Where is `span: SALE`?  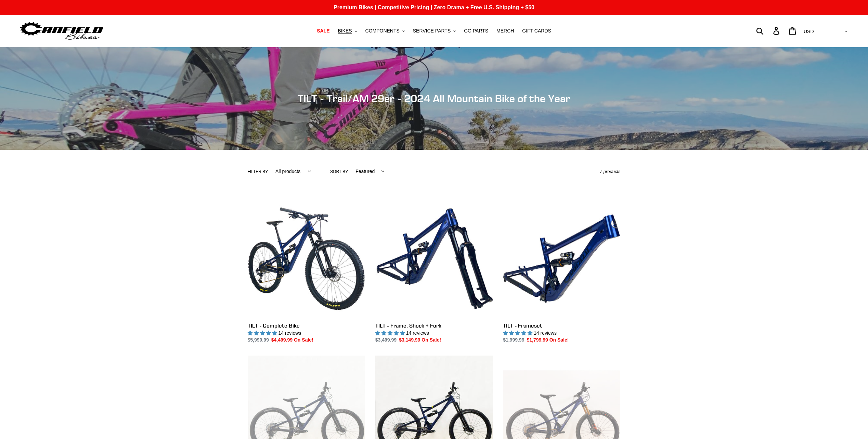 span: SALE is located at coordinates (323, 31).